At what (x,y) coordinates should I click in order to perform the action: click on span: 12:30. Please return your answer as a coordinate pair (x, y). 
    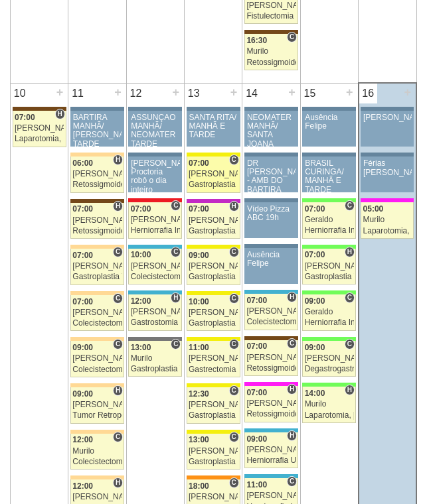
    Looking at the image, I should click on (199, 394).